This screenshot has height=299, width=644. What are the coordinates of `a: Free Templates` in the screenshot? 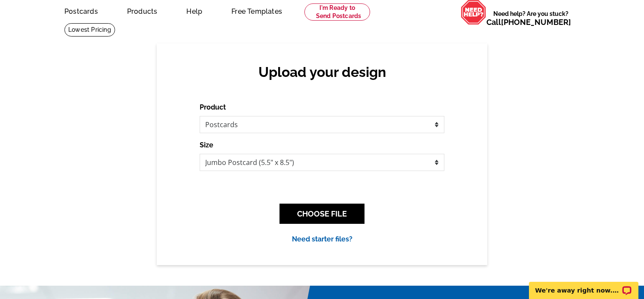 It's located at (257, 10).